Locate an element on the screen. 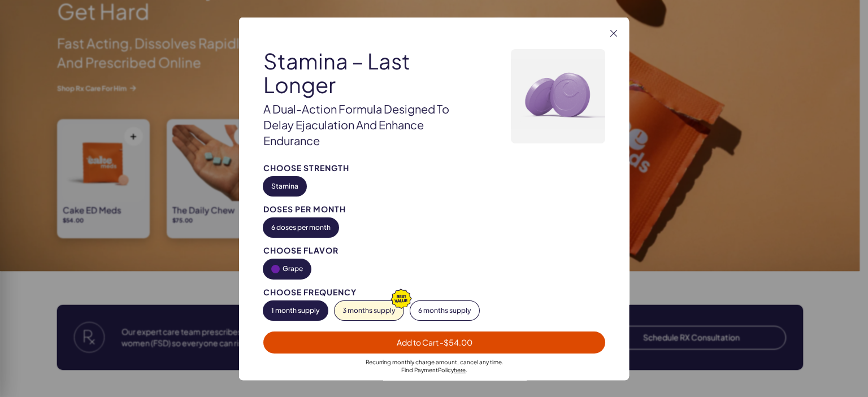 This screenshot has width=868, height=397. div: Recurring monthly charge amount , cancel any time. Policy . is located at coordinates (434, 365).